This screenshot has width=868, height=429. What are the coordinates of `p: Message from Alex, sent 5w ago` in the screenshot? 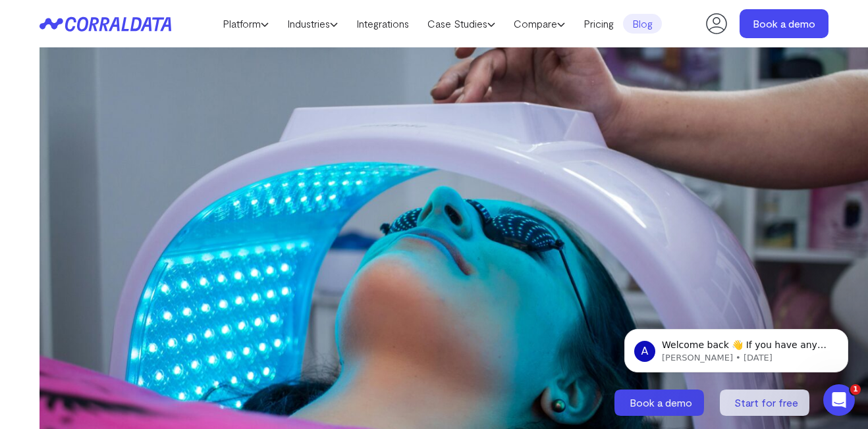 It's located at (142, 57).